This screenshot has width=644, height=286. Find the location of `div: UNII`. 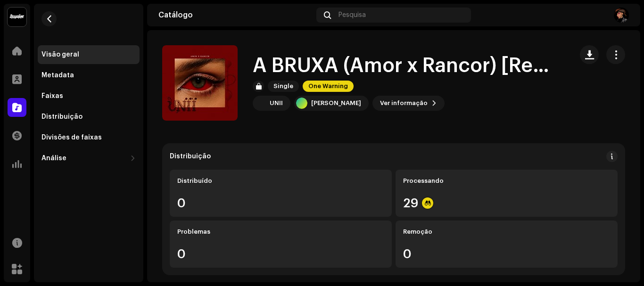

div: UNII is located at coordinates (277, 103).